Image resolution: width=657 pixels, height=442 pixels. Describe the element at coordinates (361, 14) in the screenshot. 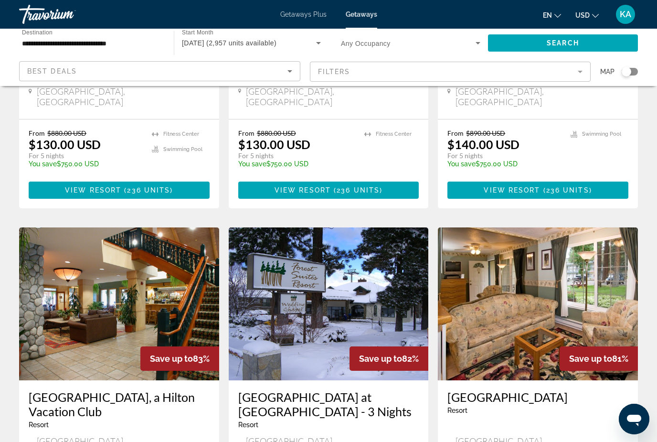

I see `a: Getaways` at that location.